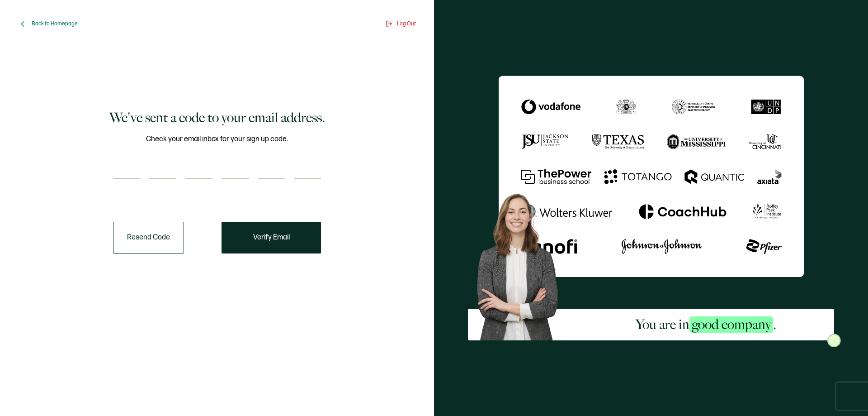 This screenshot has width=868, height=416. I want to click on button: Verify Email, so click(271, 238).